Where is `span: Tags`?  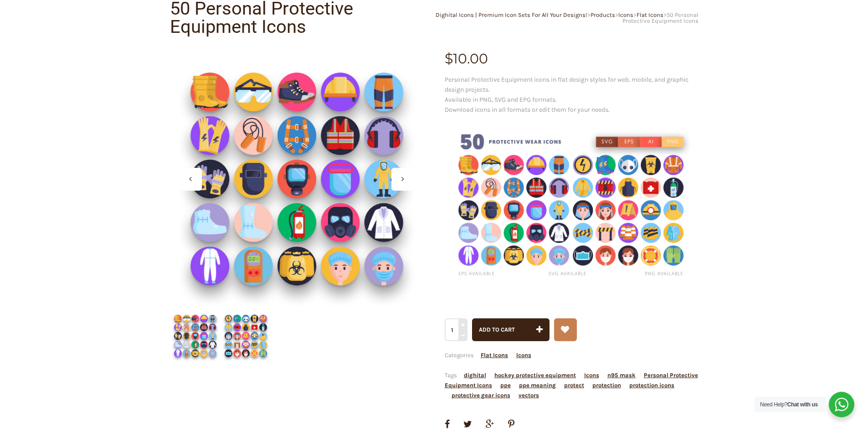
span: Tags is located at coordinates (571, 385).